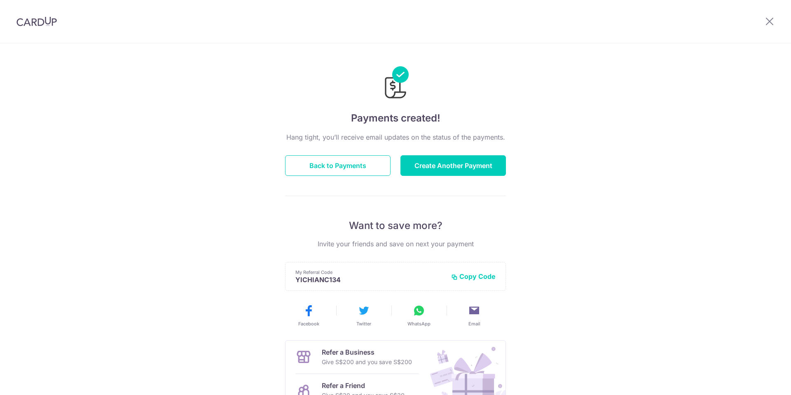  What do you see at coordinates (419, 315) in the screenshot?
I see `button: WhatsApp` at bounding box center [419, 315].